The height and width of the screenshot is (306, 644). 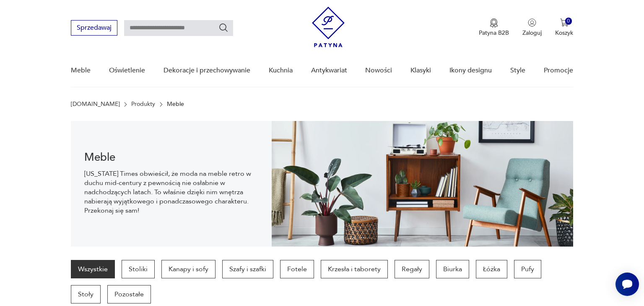 I want to click on a: Kuchnia, so click(x=281, y=70).